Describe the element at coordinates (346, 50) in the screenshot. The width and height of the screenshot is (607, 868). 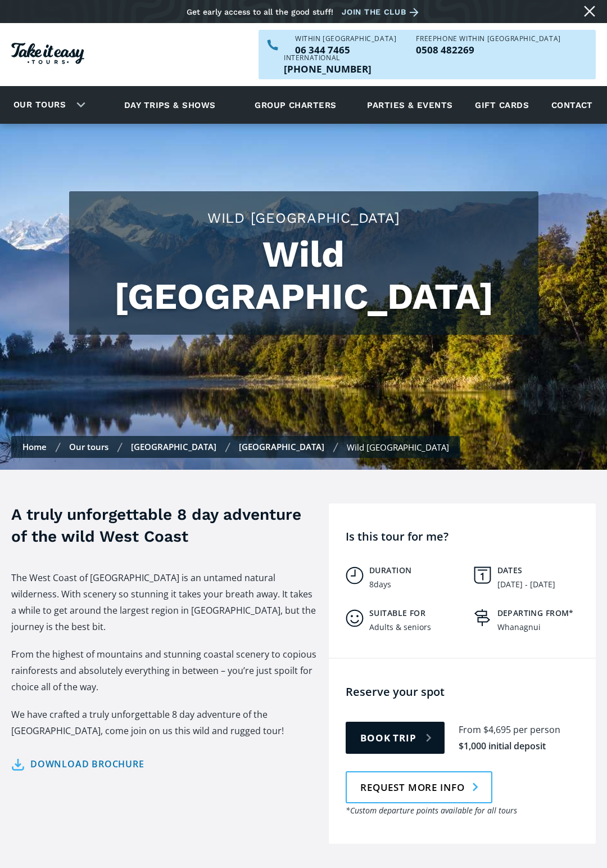
I see `p: 06 344 7465` at that location.